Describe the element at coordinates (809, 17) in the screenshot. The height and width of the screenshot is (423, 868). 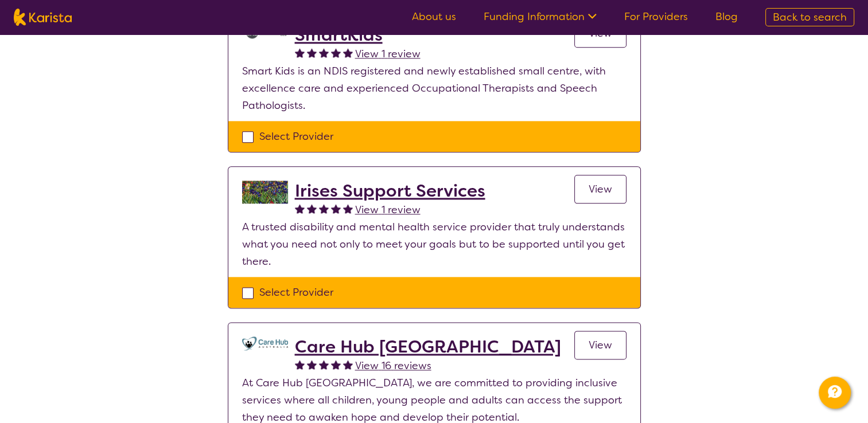
I see `a: Back to search` at that location.